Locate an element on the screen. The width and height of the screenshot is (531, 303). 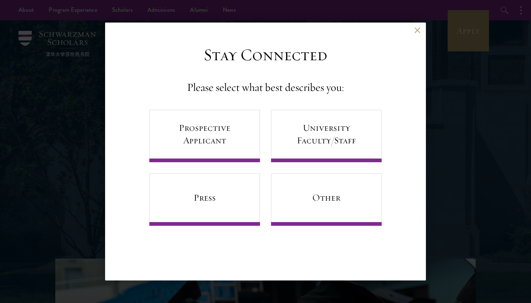
h4: Please select what best describes you: is located at coordinates (266, 87).